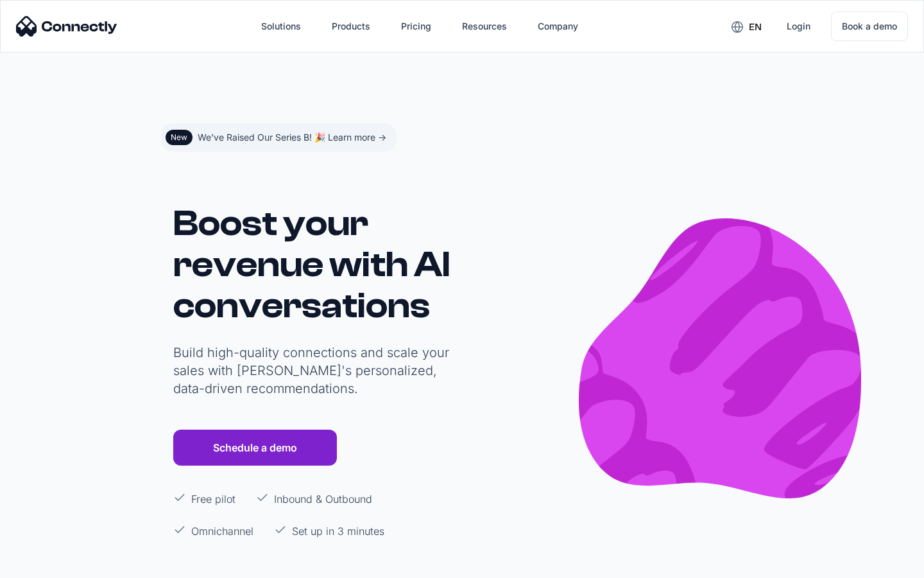 The width and height of the screenshot is (924, 578). I want to click on div: en, so click(755, 27).